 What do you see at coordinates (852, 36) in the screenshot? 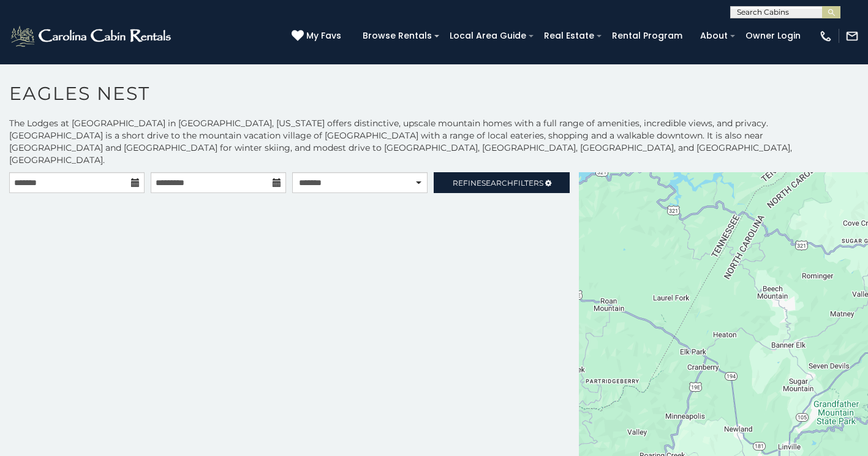
I see `img: mail-regular-white.png` at bounding box center [852, 36].